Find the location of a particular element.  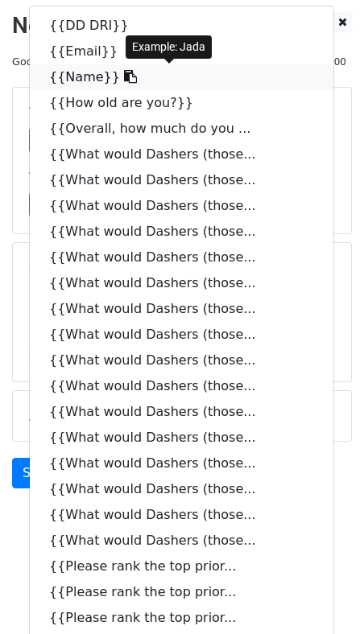

a: {{Overall, how much do you ... is located at coordinates (181, 129).